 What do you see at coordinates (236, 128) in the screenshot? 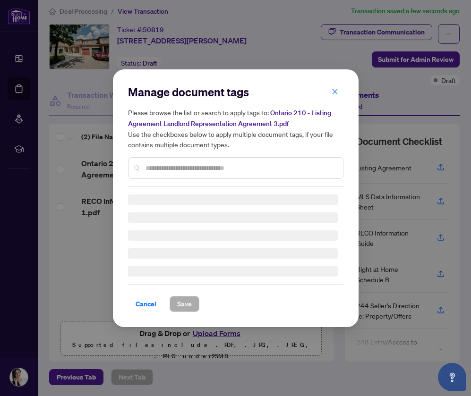
I see `h5: Please browse the list or search to apply tags to: Use the checkboxes below to apply multiple doc...` at bounding box center [236, 128].